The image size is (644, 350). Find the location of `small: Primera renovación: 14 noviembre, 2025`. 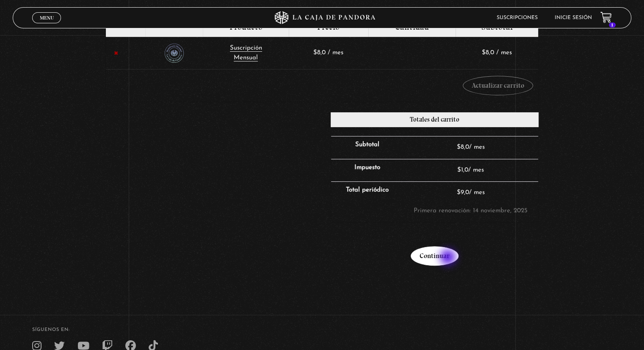

small: Primera renovación: 14 noviembre, 2025 is located at coordinates (470, 211).